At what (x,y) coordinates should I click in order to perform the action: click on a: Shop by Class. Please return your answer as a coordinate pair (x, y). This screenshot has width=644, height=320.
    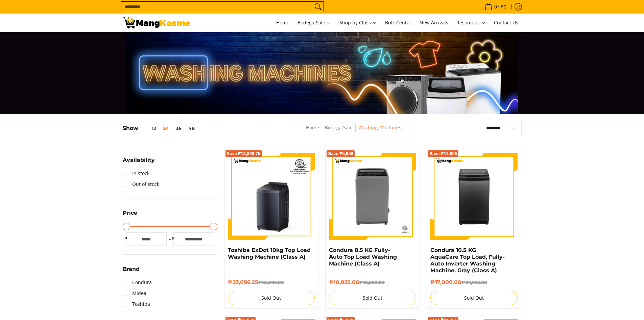
    Looking at the image, I should click on (358, 23).